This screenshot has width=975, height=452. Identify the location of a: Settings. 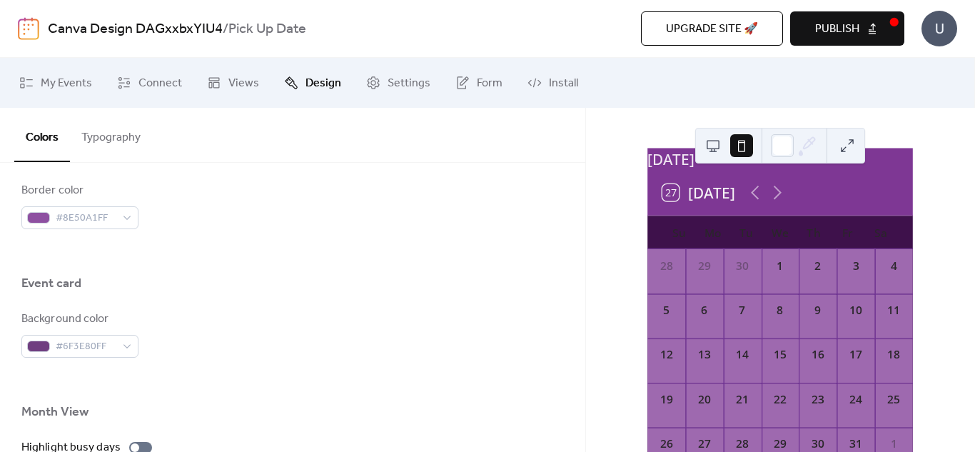
(398, 83).